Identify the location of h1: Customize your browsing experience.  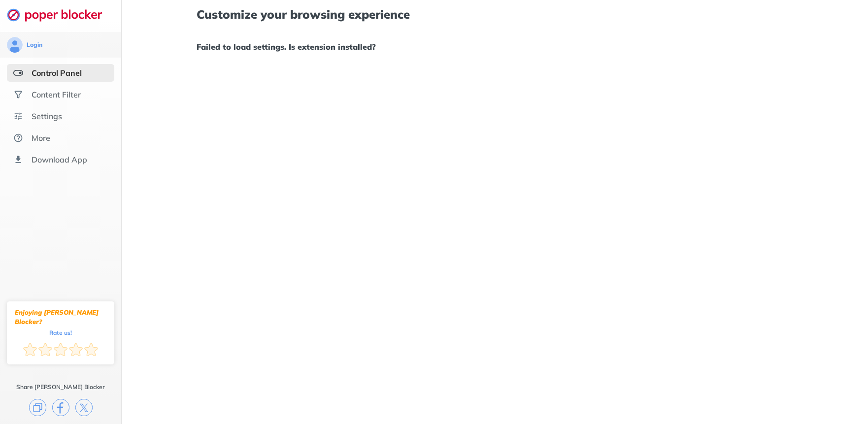
(495, 15).